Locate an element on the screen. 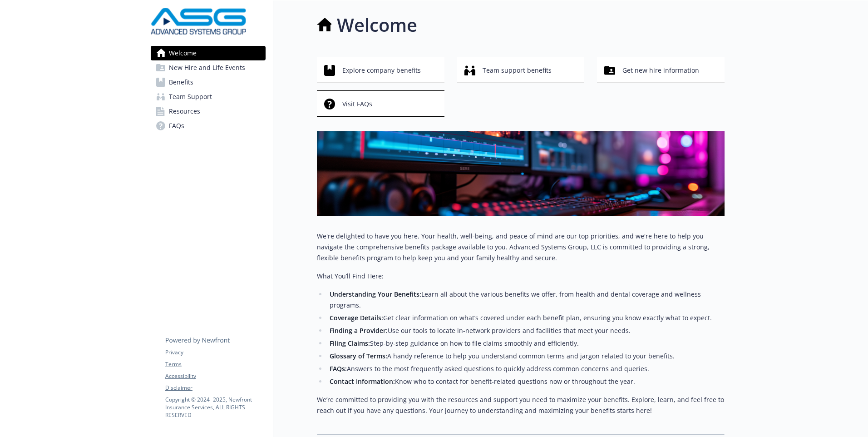 Image resolution: width=868 pixels, height=437 pixels. span: FAQs is located at coordinates (176, 125).